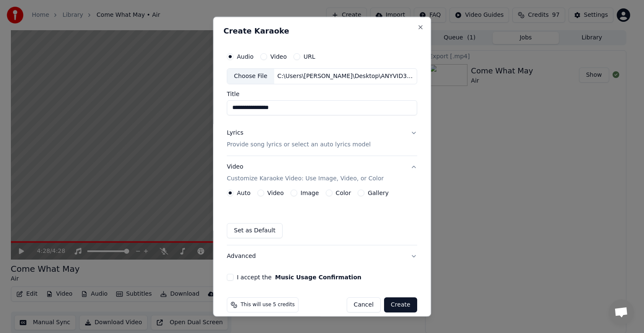 The height and width of the screenshot is (333, 644). I want to click on label: Title, so click(322, 94).